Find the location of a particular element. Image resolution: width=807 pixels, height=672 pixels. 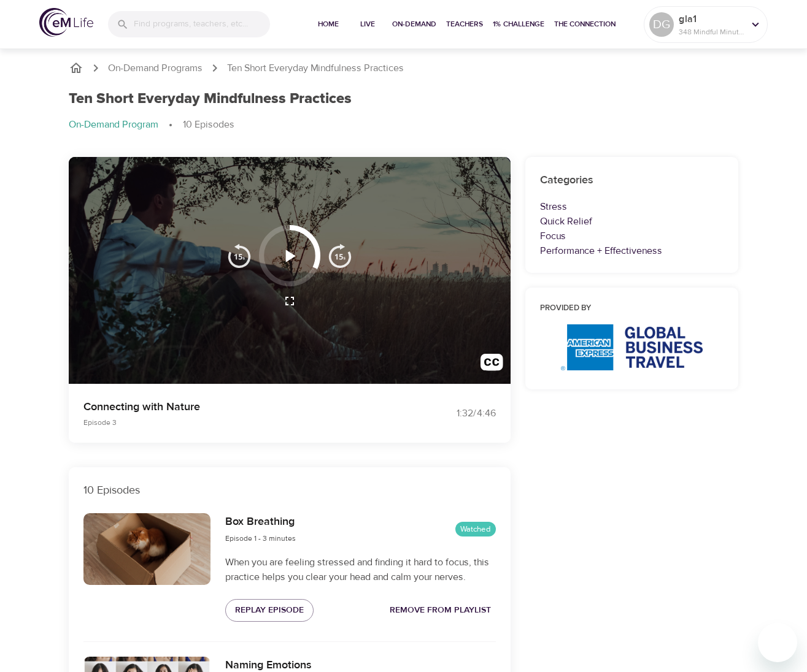

img: 15s_prev.svg is located at coordinates (239, 255).